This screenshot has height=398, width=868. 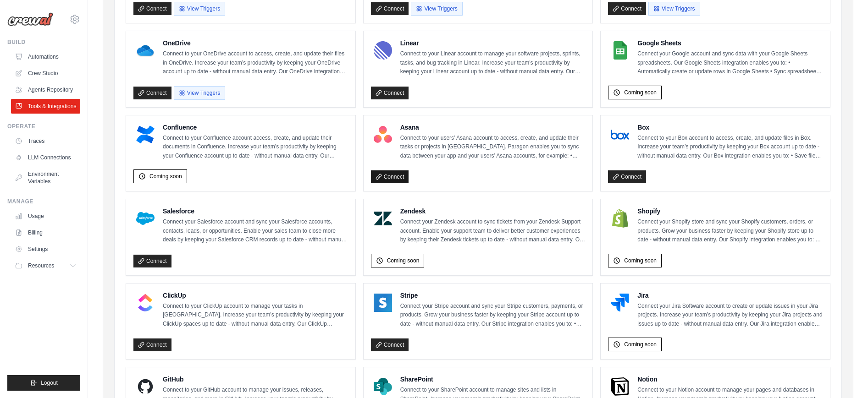 I want to click on h4: Stripe, so click(x=493, y=295).